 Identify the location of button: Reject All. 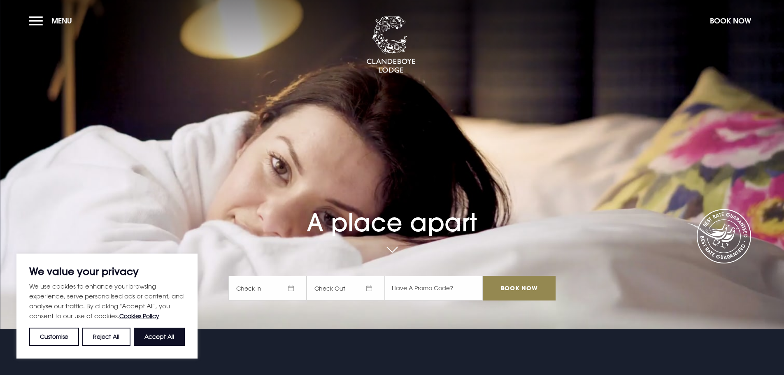
(106, 336).